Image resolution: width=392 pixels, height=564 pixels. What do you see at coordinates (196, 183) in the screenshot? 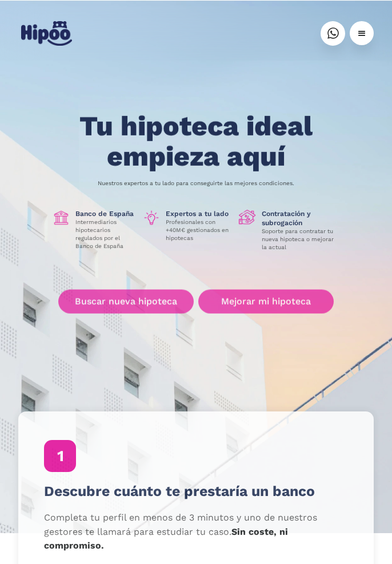
I see `p: Nuestros expertos a tu lado para conseguirte las mejores condiciones.` at bounding box center [196, 183].